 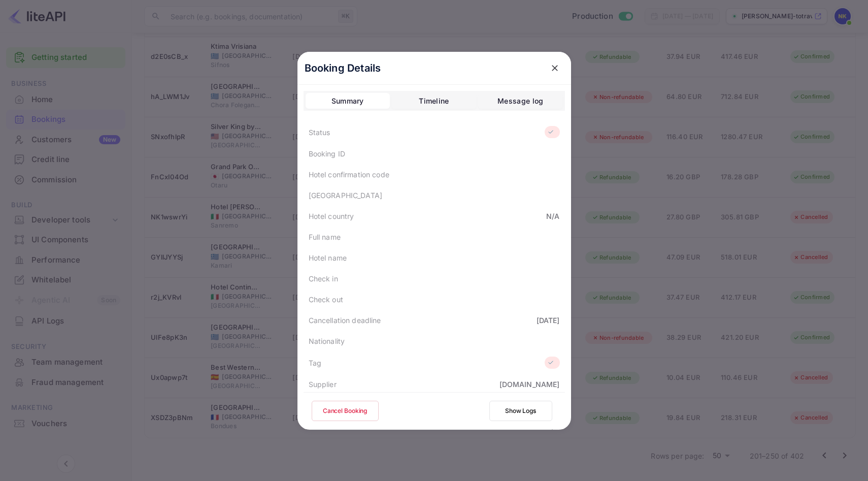 What do you see at coordinates (327, 154) in the screenshot?
I see `div: Booking ID` at bounding box center [327, 154].